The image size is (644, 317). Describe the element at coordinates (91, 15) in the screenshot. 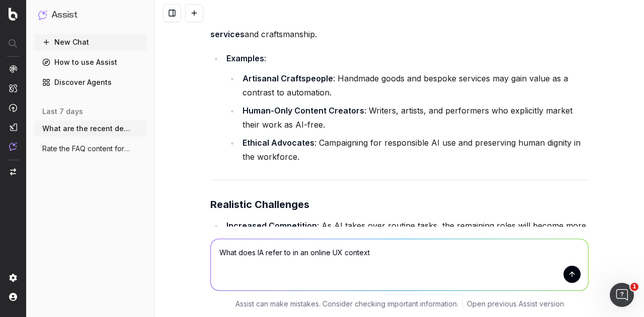

I see `button: Assist` at that location.